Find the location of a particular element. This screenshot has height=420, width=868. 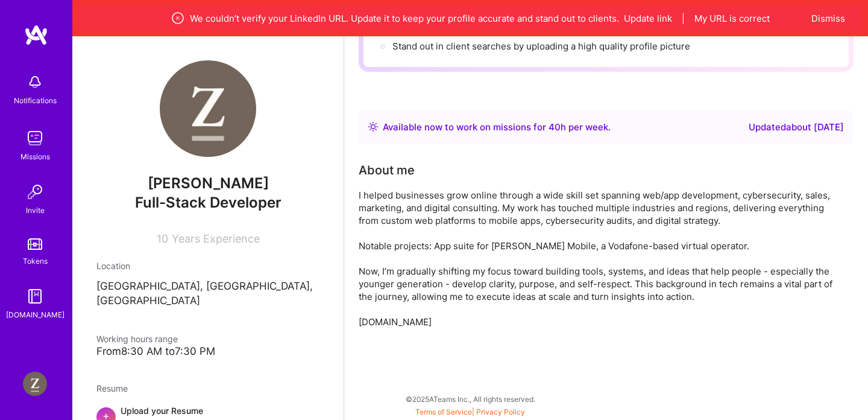

div: From 8:30 AM to 7:30 PM is located at coordinates (208, 351).